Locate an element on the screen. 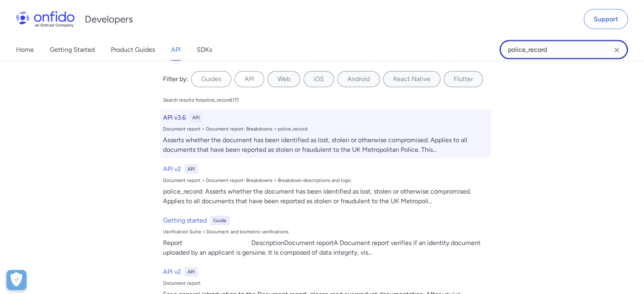 This screenshot has width=644, height=294. h1: Developers is located at coordinates (109, 19).